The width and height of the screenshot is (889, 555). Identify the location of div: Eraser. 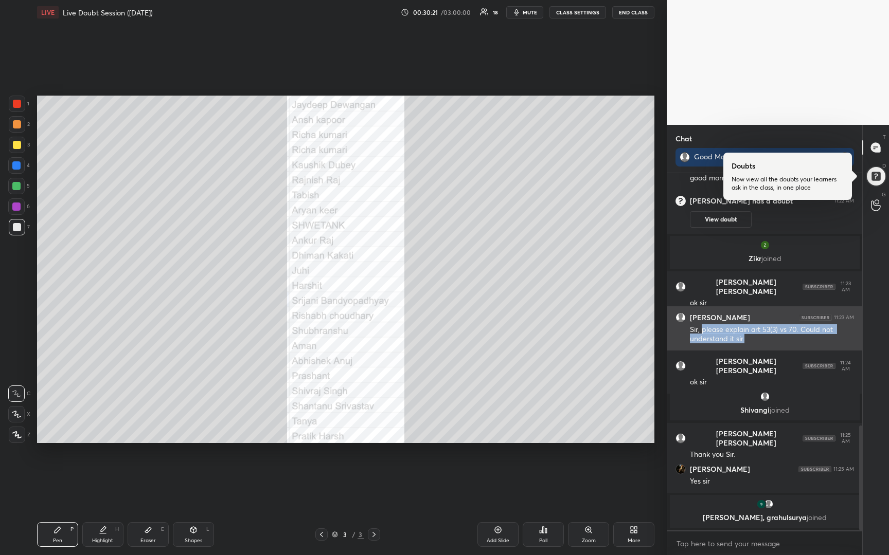
(148, 541).